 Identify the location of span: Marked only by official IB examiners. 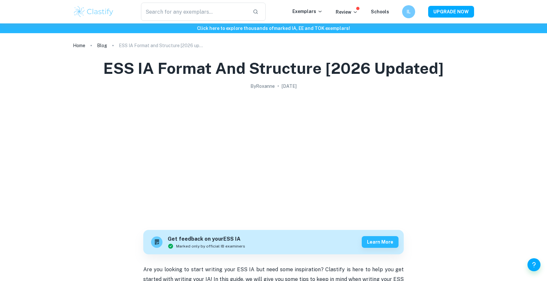
(211, 246).